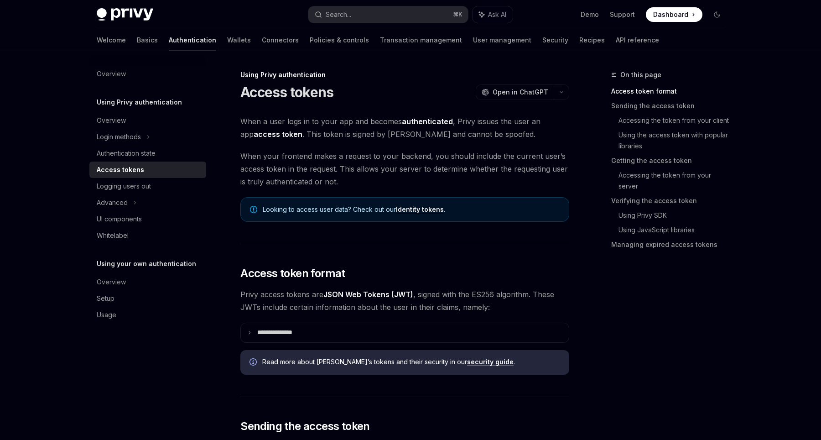  What do you see at coordinates (420, 209) in the screenshot?
I see `a: Identity tokens` at bounding box center [420, 209].